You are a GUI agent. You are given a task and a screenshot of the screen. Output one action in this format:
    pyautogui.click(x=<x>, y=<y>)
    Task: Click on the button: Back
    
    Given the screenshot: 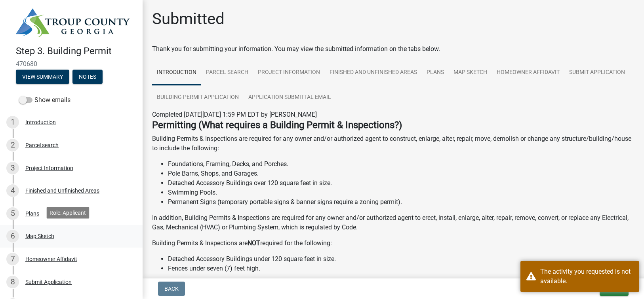 What is the action you would take?
    pyautogui.click(x=171, y=289)
    